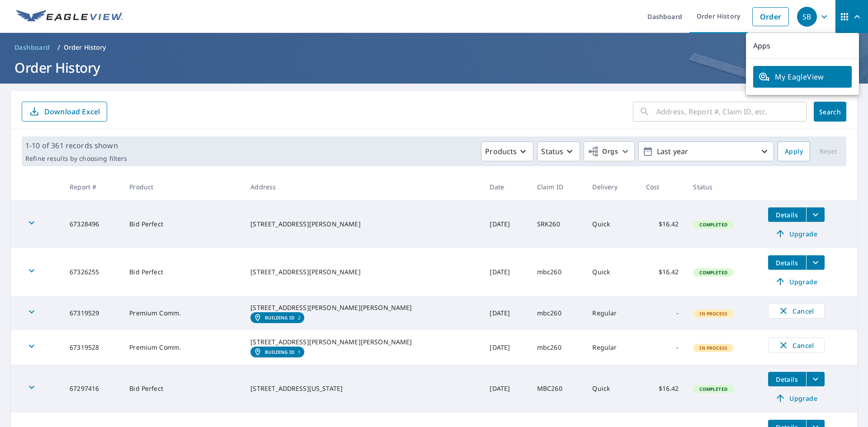 Image resolution: width=868 pixels, height=427 pixels. I want to click on button: detailsBtn-67326255, so click(787, 262).